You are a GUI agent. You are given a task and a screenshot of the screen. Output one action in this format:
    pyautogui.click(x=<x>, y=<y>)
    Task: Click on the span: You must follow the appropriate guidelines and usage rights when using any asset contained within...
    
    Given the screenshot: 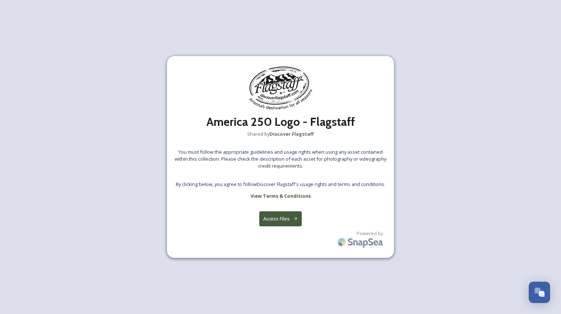 What is the action you would take?
    pyautogui.click(x=281, y=159)
    